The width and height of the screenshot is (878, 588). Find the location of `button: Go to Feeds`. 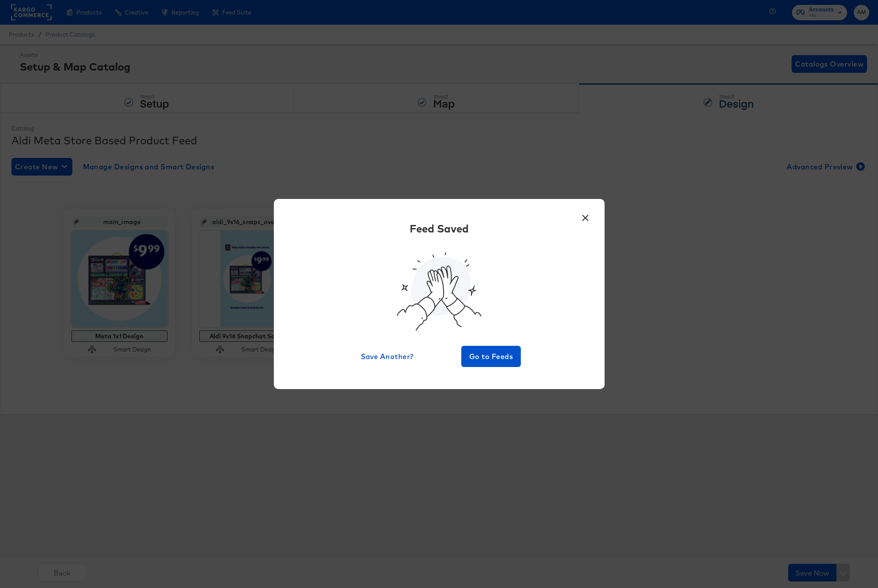

button: Go to Feeds is located at coordinates (491, 356).